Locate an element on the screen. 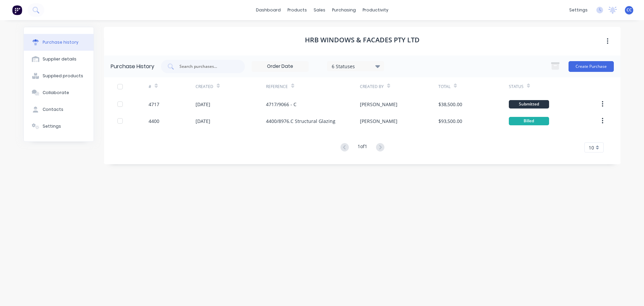 This screenshot has height=306, width=644. div: Total is located at coordinates (444, 86).